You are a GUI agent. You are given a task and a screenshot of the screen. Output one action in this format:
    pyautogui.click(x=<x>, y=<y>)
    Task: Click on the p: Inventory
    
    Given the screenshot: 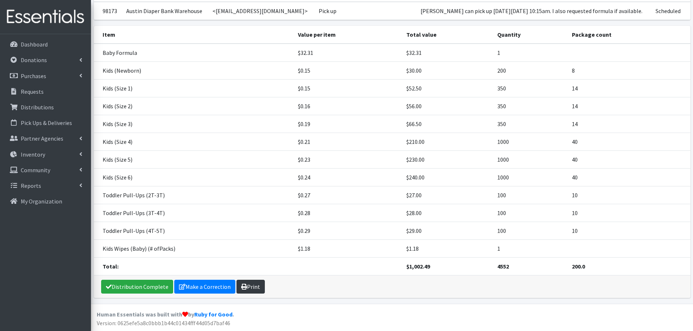 What is the action you would take?
    pyautogui.click(x=33, y=155)
    